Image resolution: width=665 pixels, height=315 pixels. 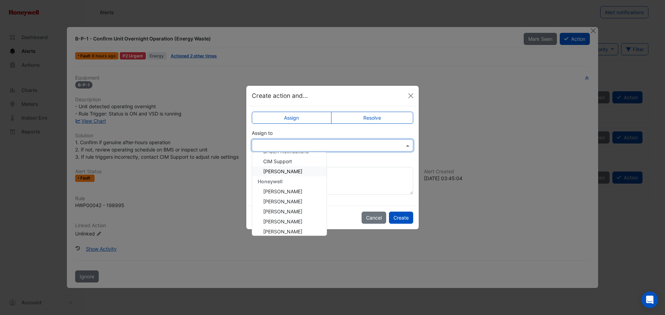 What do you see at coordinates (401, 218) in the screenshot?
I see `button: Create` at bounding box center [401, 218].